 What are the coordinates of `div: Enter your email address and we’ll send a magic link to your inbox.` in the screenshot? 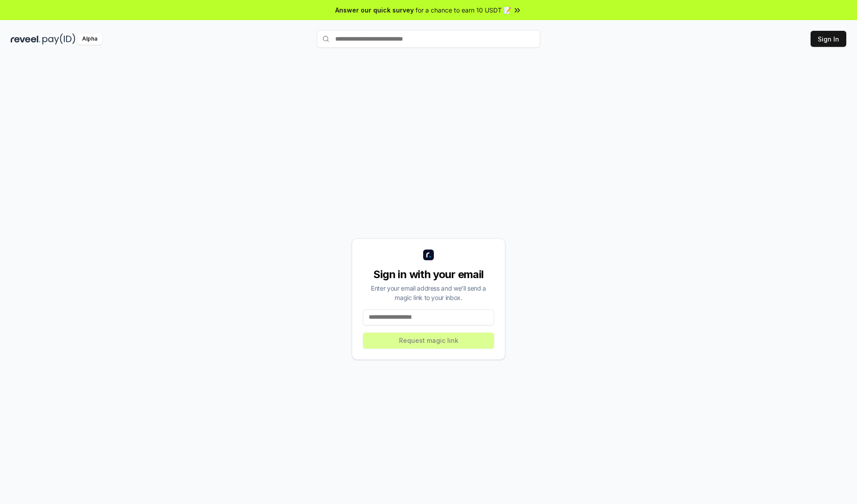 It's located at (429, 293).